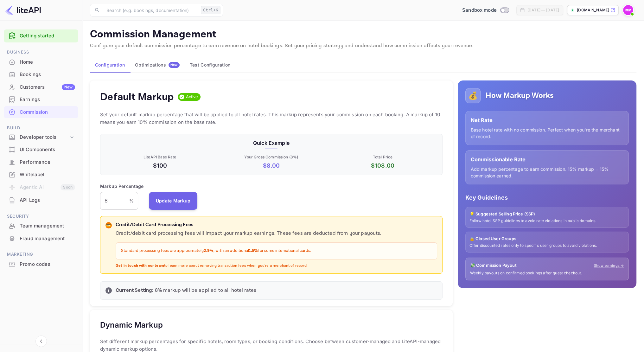 The height and width of the screenshot is (352, 644). What do you see at coordinates (40, 111) in the screenshot?
I see `a: Commission` at bounding box center [40, 111].